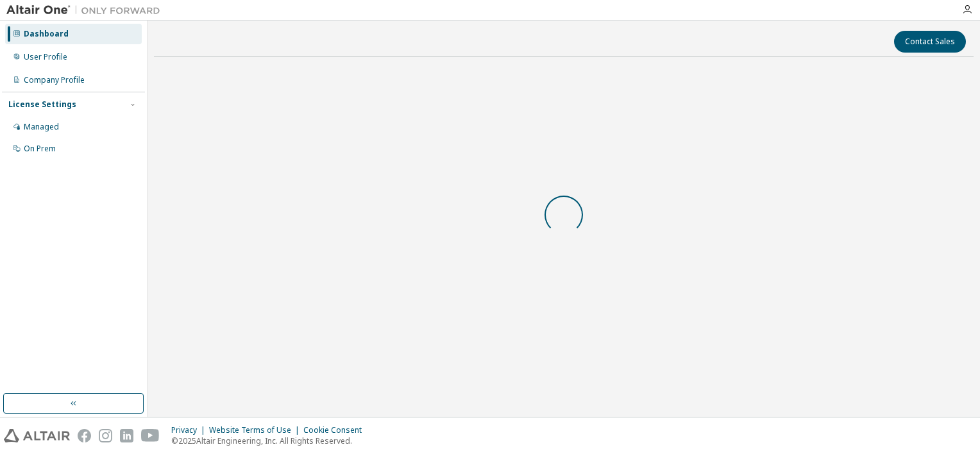 This screenshot has width=980, height=454. I want to click on div: Dashboard, so click(47, 34).